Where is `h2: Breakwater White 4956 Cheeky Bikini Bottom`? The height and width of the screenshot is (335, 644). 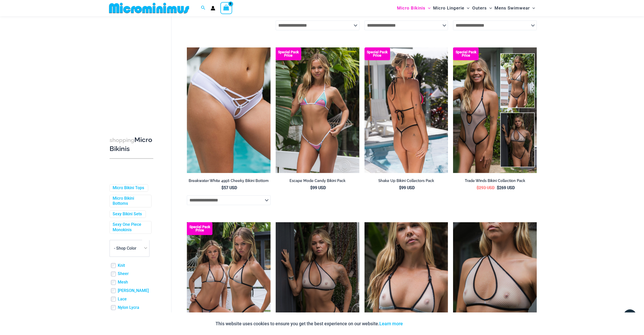
h2: Breakwater White 4956 Cheeky Bikini Bottom is located at coordinates (228, 181).